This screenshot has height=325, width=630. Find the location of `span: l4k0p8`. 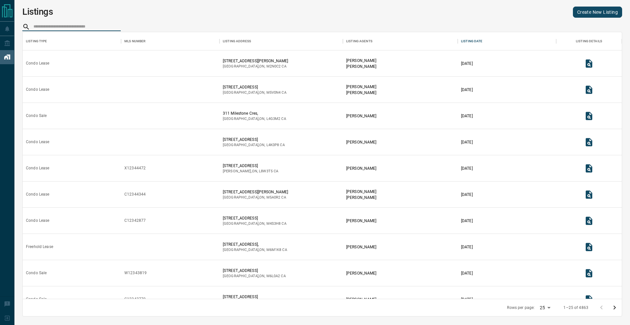

span: l4k0p8 is located at coordinates (272, 145).